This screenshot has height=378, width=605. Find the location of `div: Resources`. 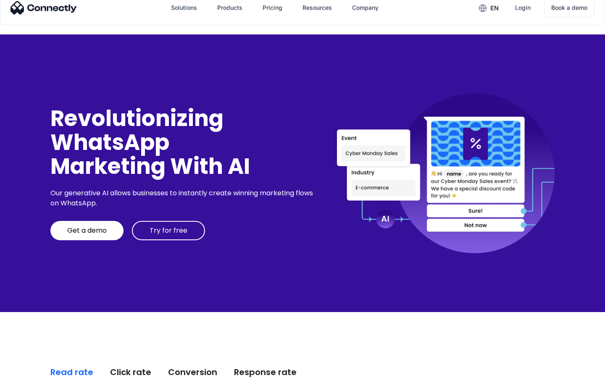

div: Resources is located at coordinates (317, 8).